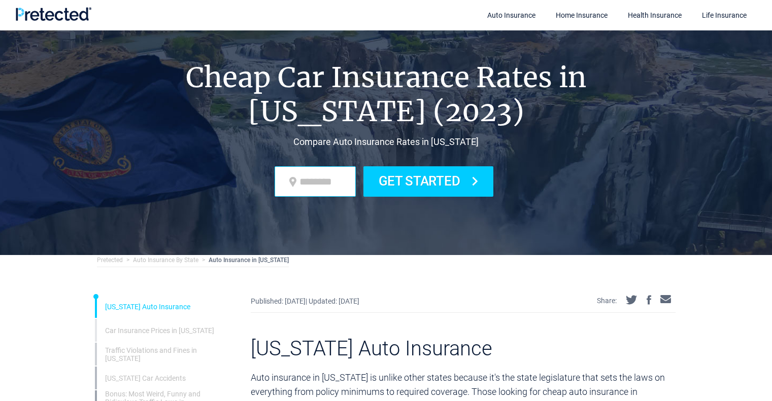 The height and width of the screenshot is (401, 772). What do you see at coordinates (165, 260) in the screenshot?
I see `a: Auto Insurance By State` at bounding box center [165, 260].